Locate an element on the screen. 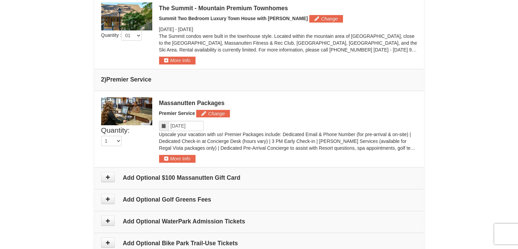 The height and width of the screenshot is (249, 518). p: Upscale your vacation with us! Premier Packages include: Dedicated Email & Phone Number (for pre-... is located at coordinates (288, 141).